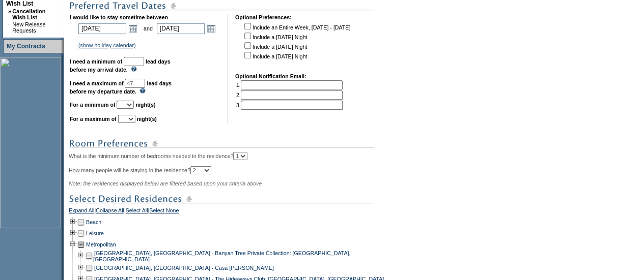  I want to click on td: and, so click(148, 29).